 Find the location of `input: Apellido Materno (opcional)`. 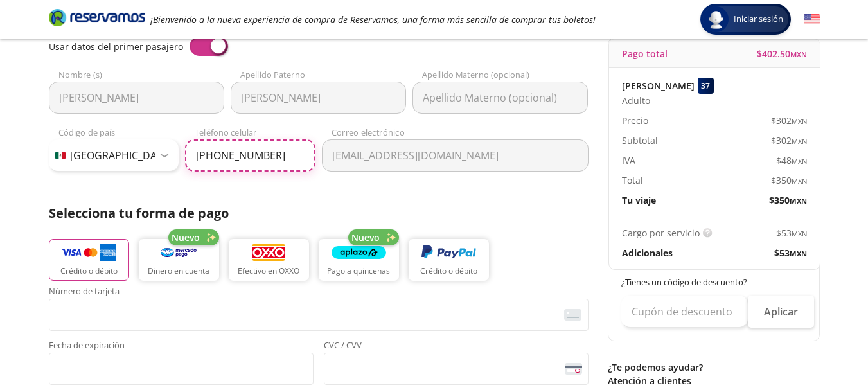

input: Apellido Materno (opcional) is located at coordinates (500, 98).